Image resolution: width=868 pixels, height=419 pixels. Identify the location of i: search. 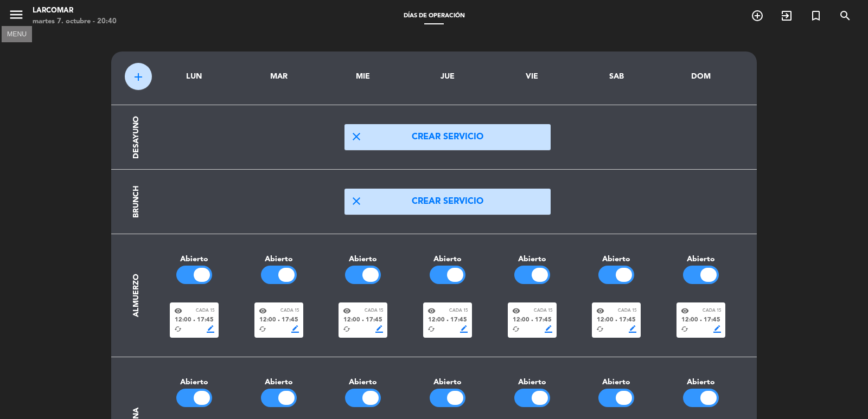
(845, 16).